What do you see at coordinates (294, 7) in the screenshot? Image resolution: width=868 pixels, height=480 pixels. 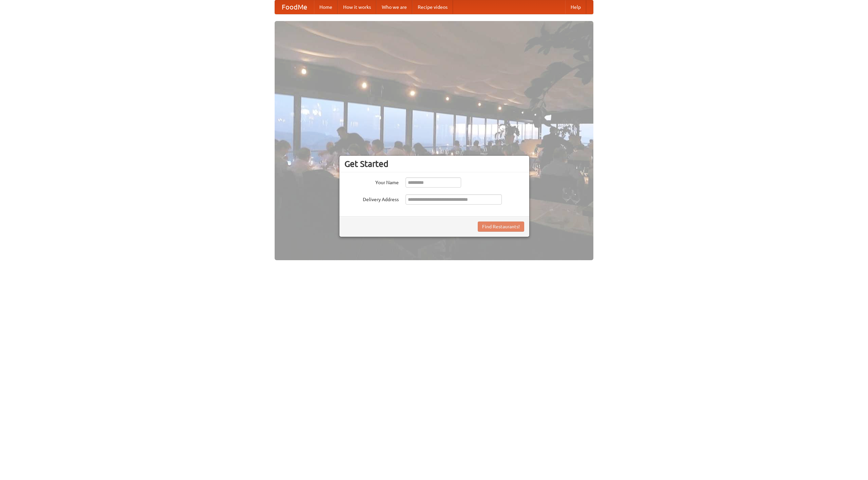 I see `a: FoodMe` at bounding box center [294, 7].